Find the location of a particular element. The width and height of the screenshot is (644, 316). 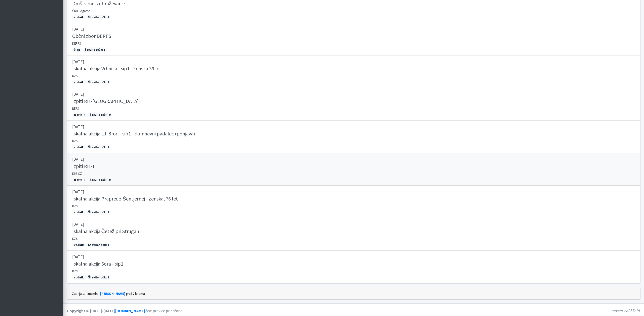

h5: Iskalna akcija Vrhnika - sip1 - ženska 39 let is located at coordinates (117, 68).